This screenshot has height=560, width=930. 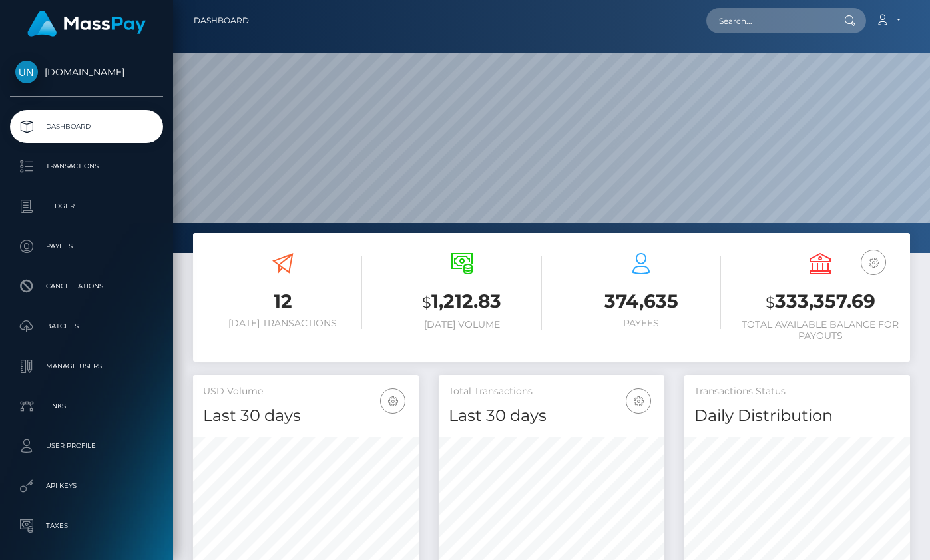 What do you see at coordinates (282, 301) in the screenshot?
I see `h3: 12` at bounding box center [282, 301].